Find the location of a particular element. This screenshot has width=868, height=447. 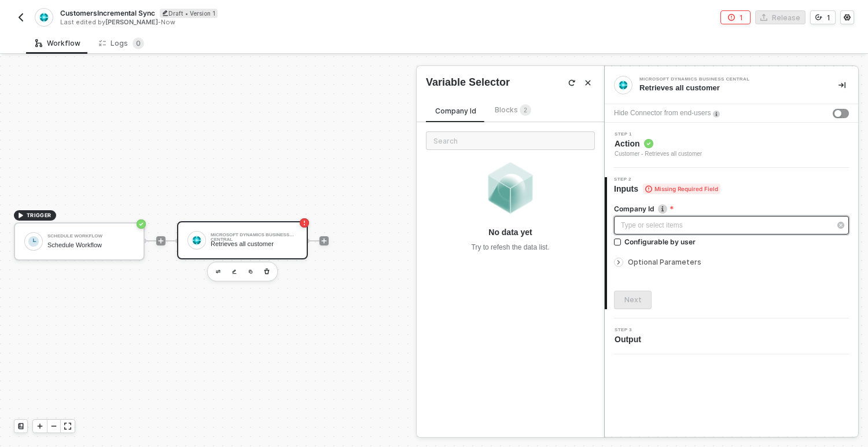

div: Customer - Retrieves all customer is located at coordinates (658, 154).